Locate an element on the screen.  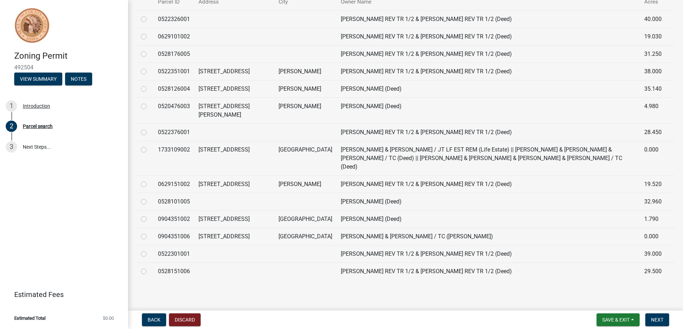
td: 32.960 is located at coordinates (653, 201).